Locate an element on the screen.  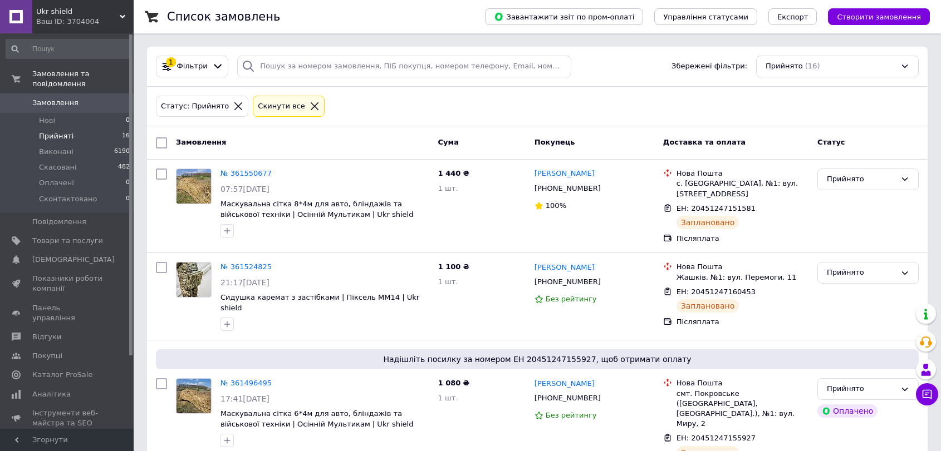
span: Створити замовлення is located at coordinates (878, 17).